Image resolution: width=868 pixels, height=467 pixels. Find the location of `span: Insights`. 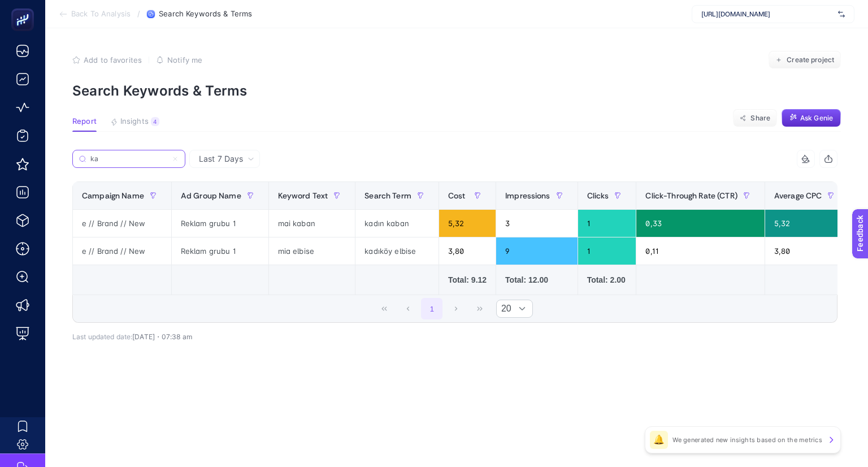

span: Insights is located at coordinates (135, 121).